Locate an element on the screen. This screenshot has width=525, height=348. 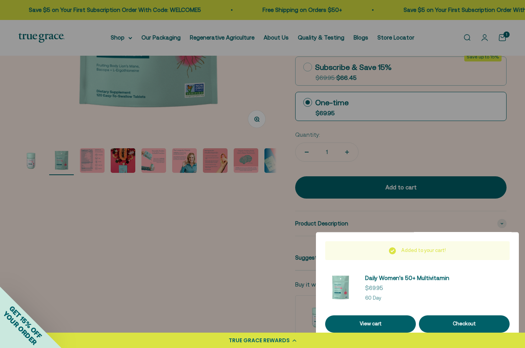
button: Checkout is located at coordinates (464, 324).